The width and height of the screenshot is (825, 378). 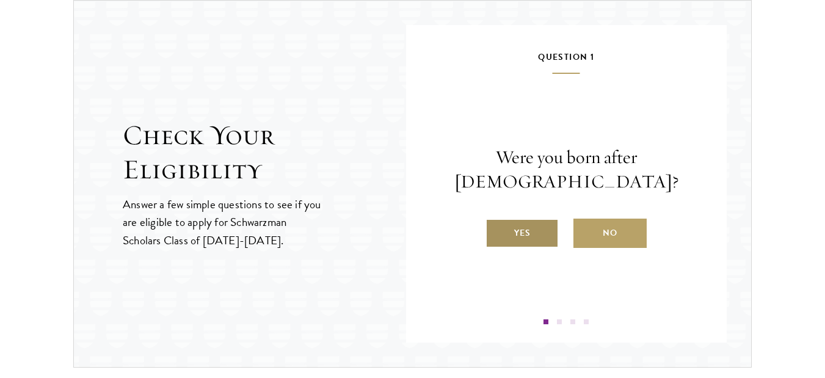 I want to click on h5: Question 1, so click(x=567, y=62).